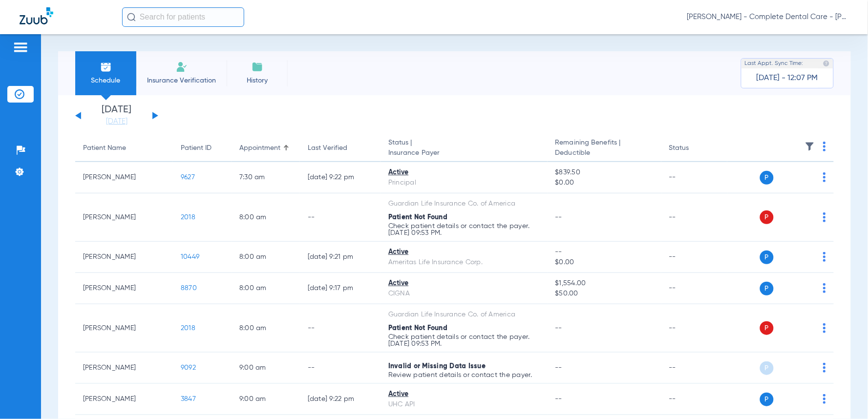 The width and height of the screenshot is (868, 419). Describe the element at coordinates (188, 399) in the screenshot. I see `span: 3847` at that location.